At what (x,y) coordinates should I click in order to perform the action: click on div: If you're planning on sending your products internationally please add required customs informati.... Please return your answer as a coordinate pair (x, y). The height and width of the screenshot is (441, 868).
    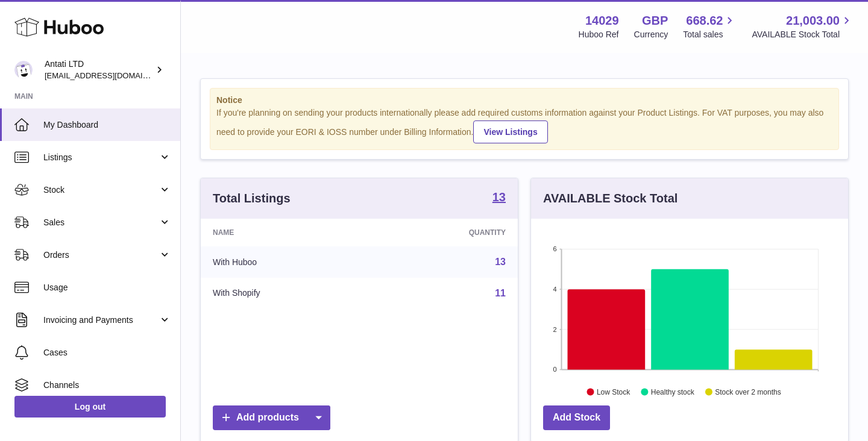
    Looking at the image, I should click on (524, 125).